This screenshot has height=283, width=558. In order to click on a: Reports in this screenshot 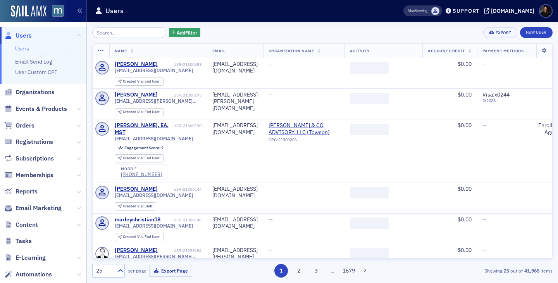, I will do `click(21, 192)`.